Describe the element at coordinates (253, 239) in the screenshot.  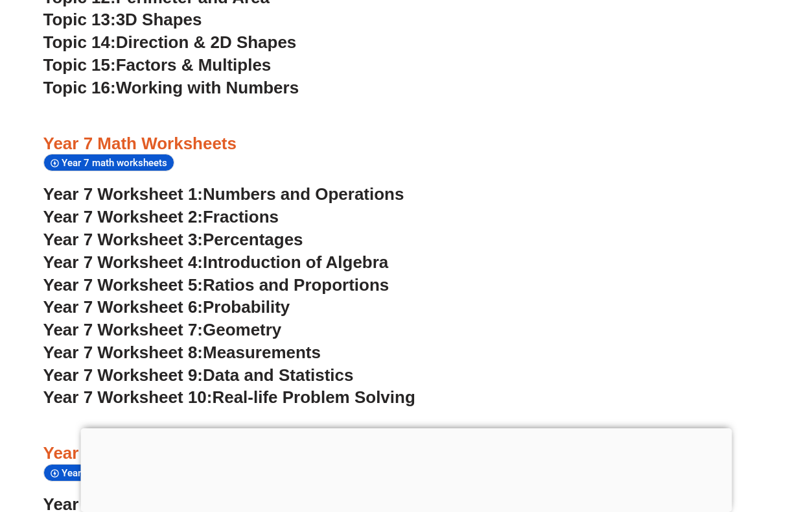
I see `span: Percentages` at that location.